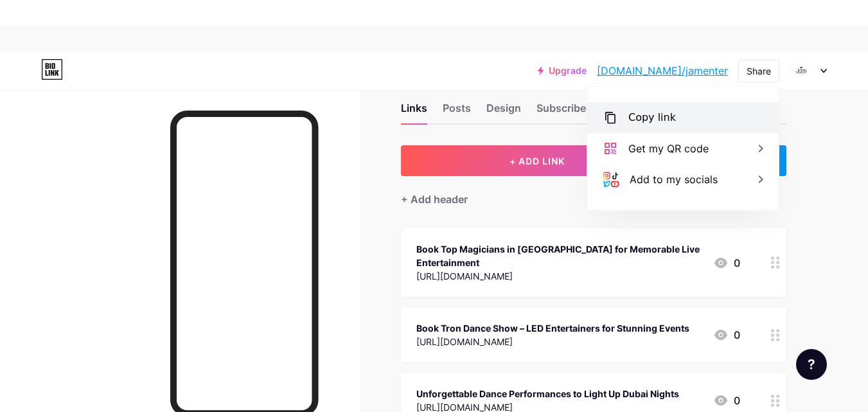 This screenshot has height=412, width=868. I want to click on div: Share, so click(759, 71).